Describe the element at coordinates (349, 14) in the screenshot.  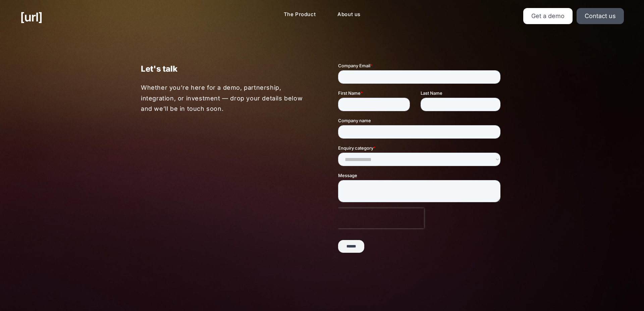
I see `a: About us` at that location.